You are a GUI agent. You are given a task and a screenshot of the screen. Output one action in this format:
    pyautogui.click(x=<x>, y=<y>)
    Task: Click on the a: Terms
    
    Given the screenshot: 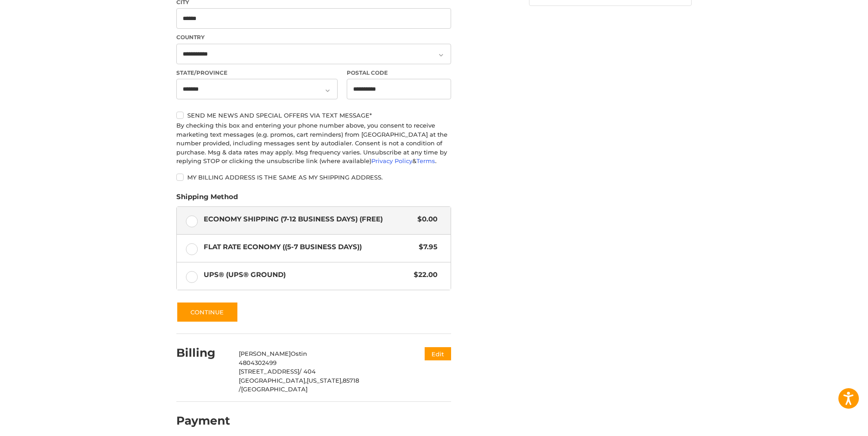 What is the action you would take?
    pyautogui.click(x=426, y=161)
    